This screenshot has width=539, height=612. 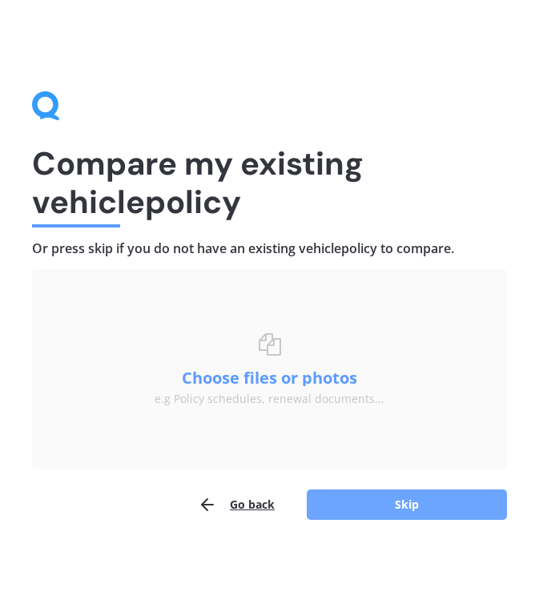 I want to click on button: Skip, so click(x=407, y=505).